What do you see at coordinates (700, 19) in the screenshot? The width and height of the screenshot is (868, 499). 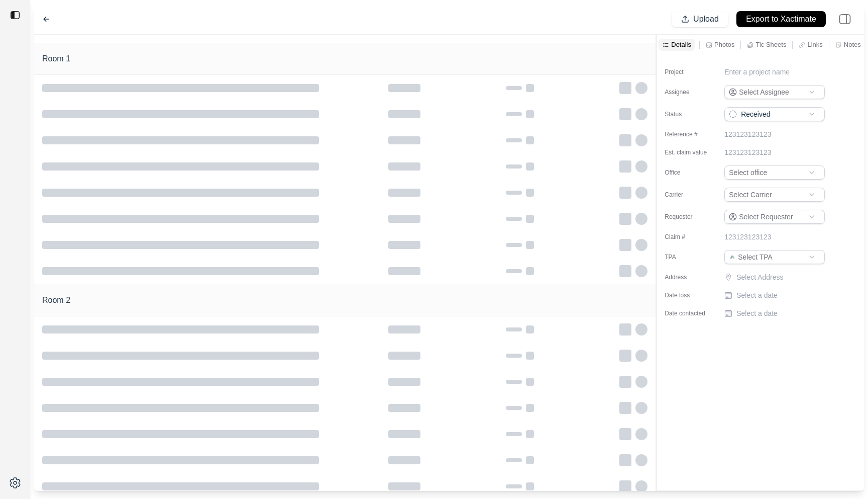 I see `button: Upload` at bounding box center [700, 19].